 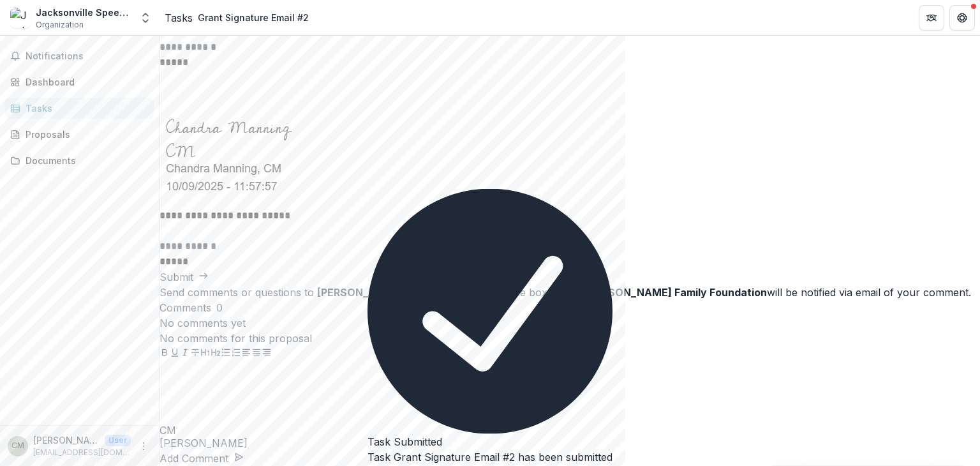 What do you see at coordinates (79, 160) in the screenshot?
I see `a: Documents` at bounding box center [79, 160].